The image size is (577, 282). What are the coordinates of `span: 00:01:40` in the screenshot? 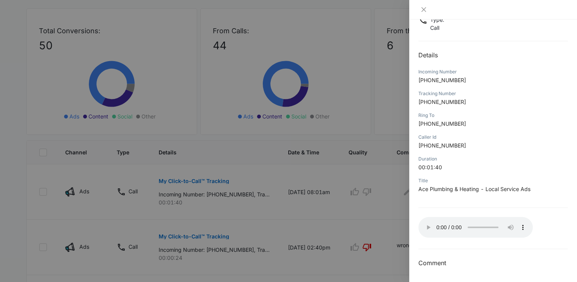 It's located at (430, 167).